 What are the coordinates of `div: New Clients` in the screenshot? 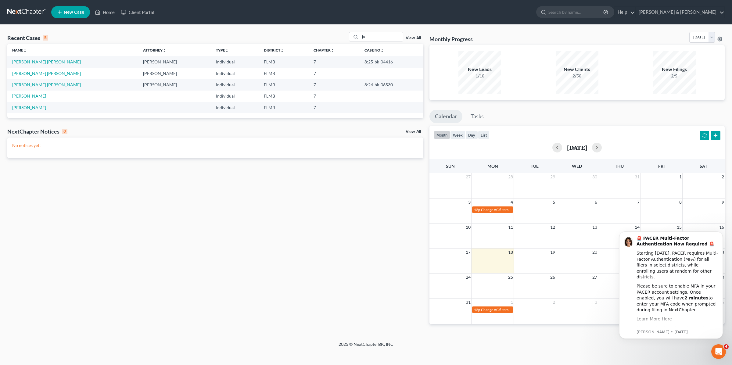 It's located at (577, 69).